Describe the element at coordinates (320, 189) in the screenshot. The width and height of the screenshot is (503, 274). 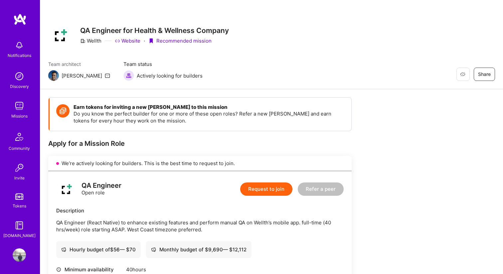
I see `button: Refer a peer` at that location.